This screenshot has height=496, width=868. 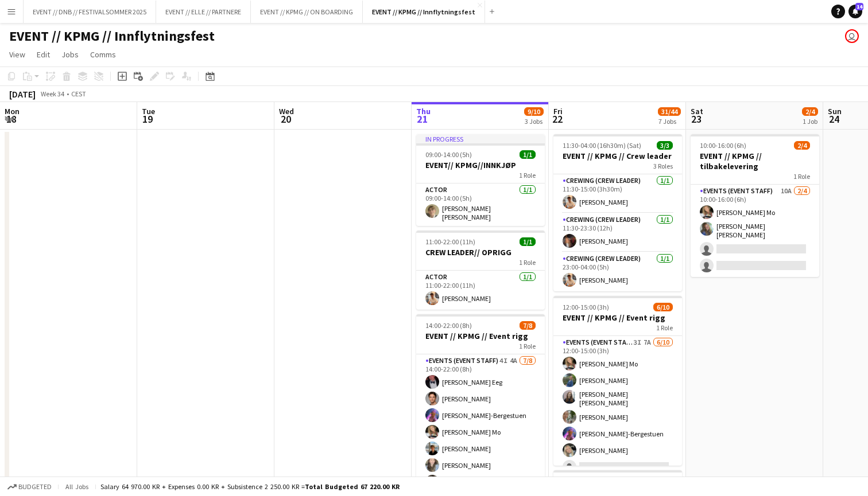 I want to click on span: Sat, so click(x=697, y=111).